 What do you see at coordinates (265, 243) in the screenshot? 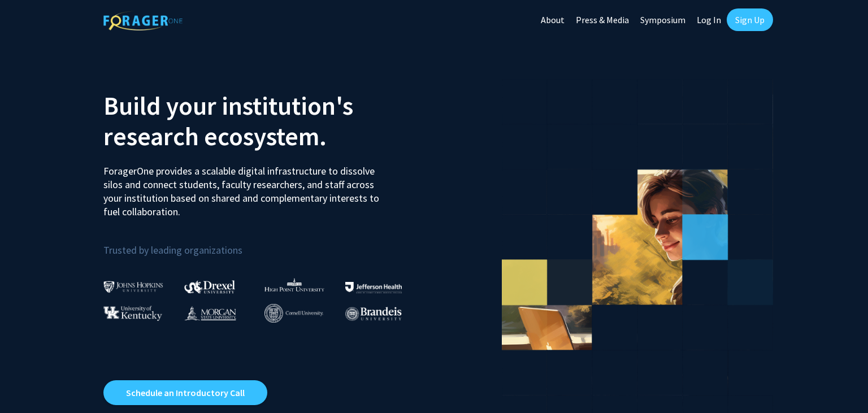
I see `p: Trusted by leading organizations` at bounding box center [265, 243].